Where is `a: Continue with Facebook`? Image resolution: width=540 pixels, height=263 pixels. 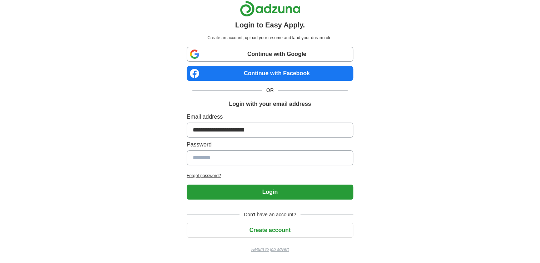 a: Continue with Facebook is located at coordinates (270, 74).